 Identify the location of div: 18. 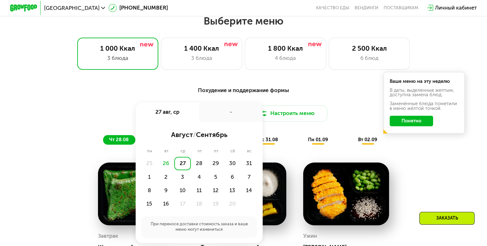
(199, 204).